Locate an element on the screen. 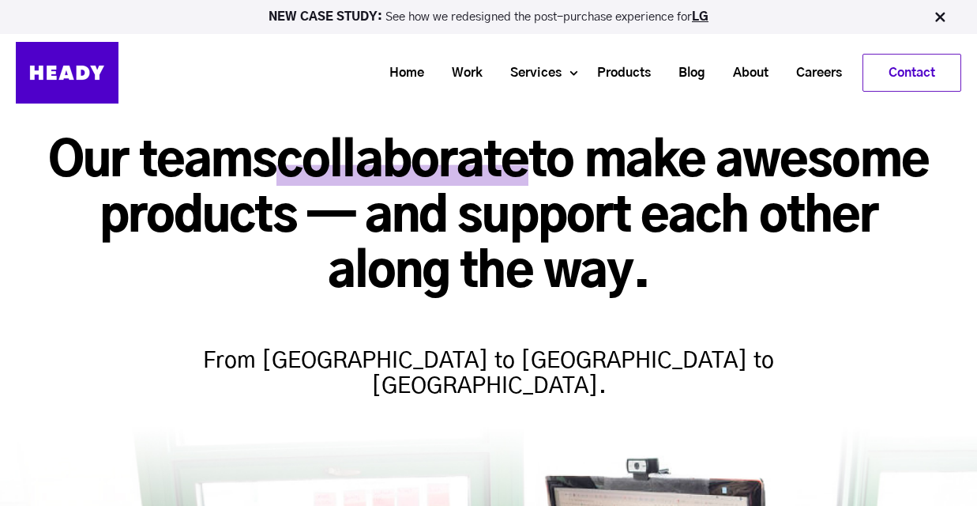  div: Navigation Menu is located at coordinates (548, 73).